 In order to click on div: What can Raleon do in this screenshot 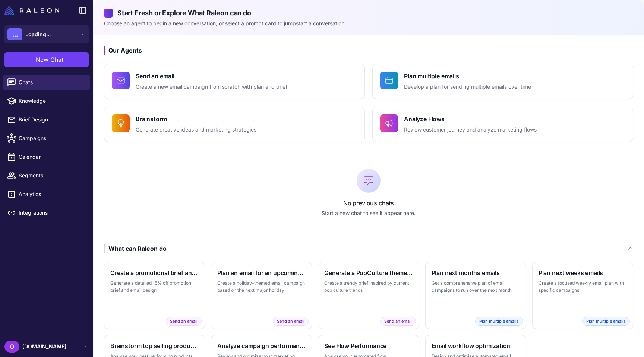, I will do `click(135, 248)`.